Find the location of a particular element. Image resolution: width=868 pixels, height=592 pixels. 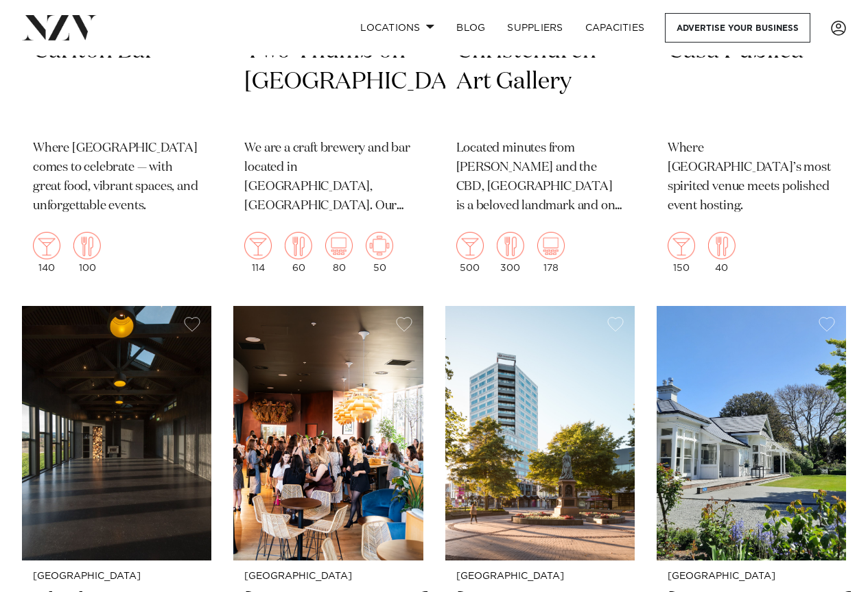

img: nzv-logo.png is located at coordinates (59, 28).